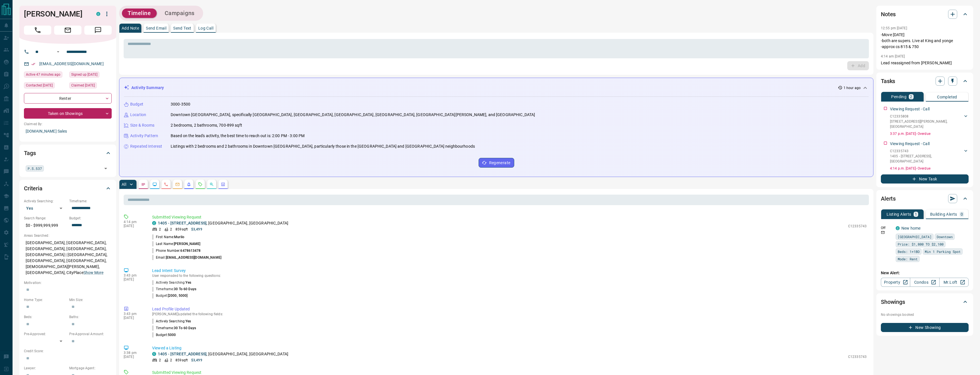 The width and height of the screenshot is (980, 375). What do you see at coordinates (168, 237) in the screenshot?
I see `p: First Name:` at bounding box center [168, 237].